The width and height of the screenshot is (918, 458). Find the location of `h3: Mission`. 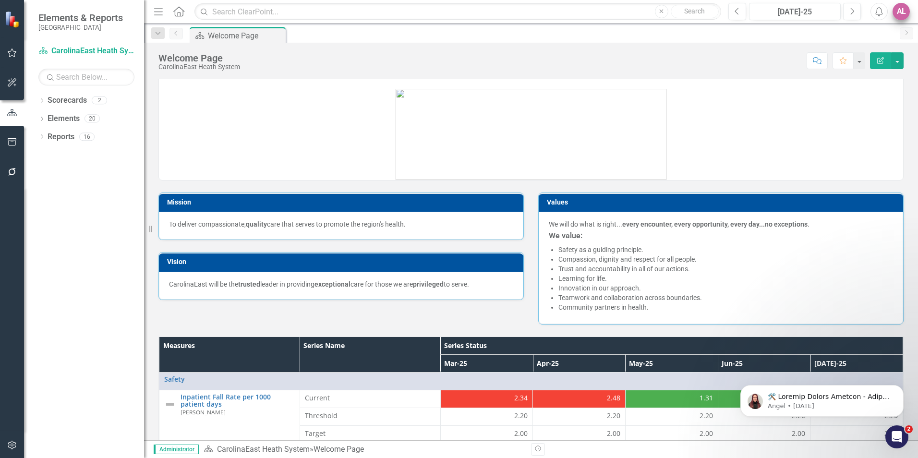

h3: Mission is located at coordinates (343, 202).